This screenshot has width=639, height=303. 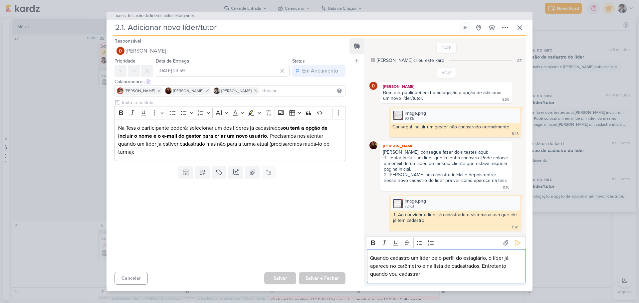 I want to click on label: Prioridade, so click(x=125, y=61).